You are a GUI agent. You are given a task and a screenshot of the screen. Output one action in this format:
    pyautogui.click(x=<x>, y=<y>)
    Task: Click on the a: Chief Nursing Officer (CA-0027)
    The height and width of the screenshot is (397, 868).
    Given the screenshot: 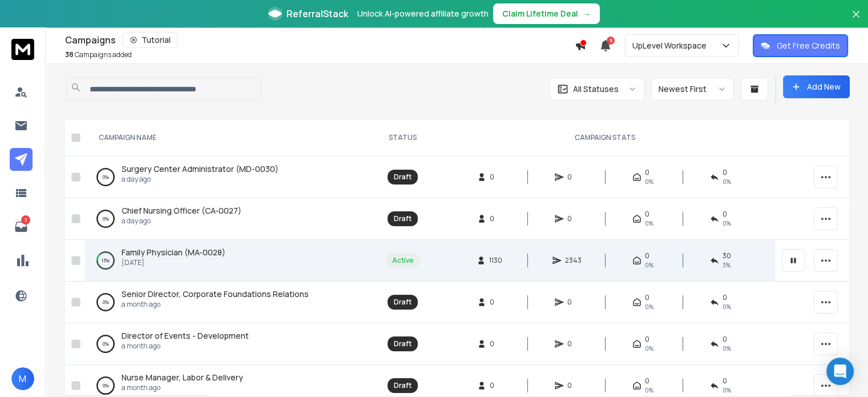 What is the action you would take?
    pyautogui.click(x=181, y=211)
    